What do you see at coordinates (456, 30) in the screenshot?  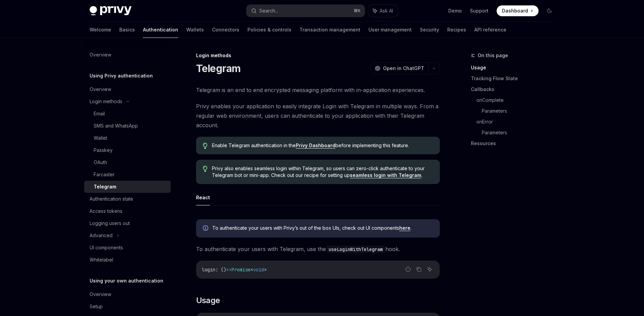 I see `a: Recipes` at bounding box center [456, 30].